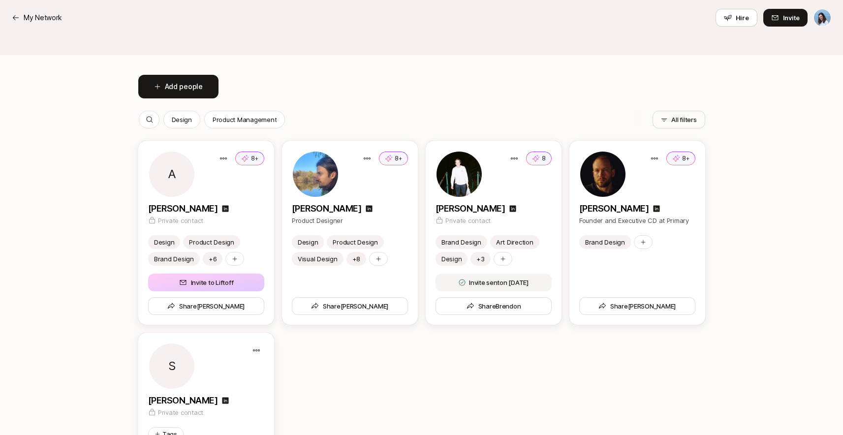 Image resolution: width=843 pixels, height=435 pixels. What do you see at coordinates (459, 174) in the screenshot?
I see `img: a084f4ea_e297_4904_9397_893f7d3bd817.jpg` at bounding box center [459, 174].